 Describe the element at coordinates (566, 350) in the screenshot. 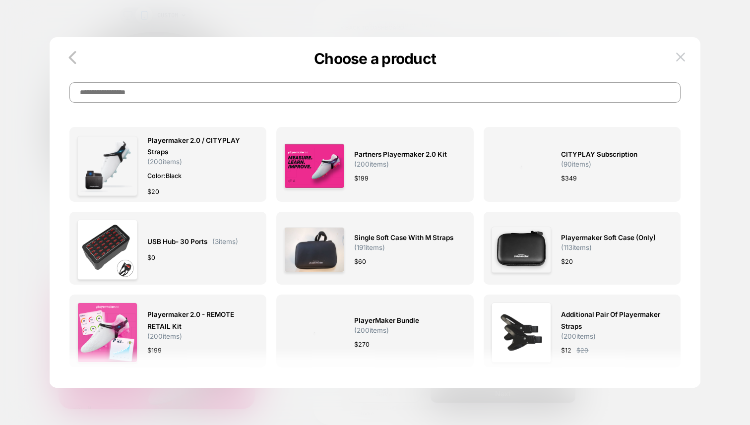

I see `span: $ 12` at that location.